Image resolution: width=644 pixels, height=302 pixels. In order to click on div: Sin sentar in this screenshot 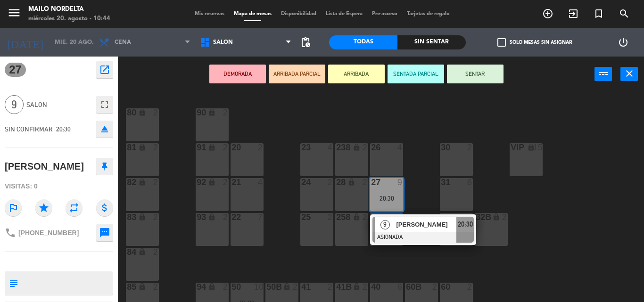, I will do `click(431, 42)`.